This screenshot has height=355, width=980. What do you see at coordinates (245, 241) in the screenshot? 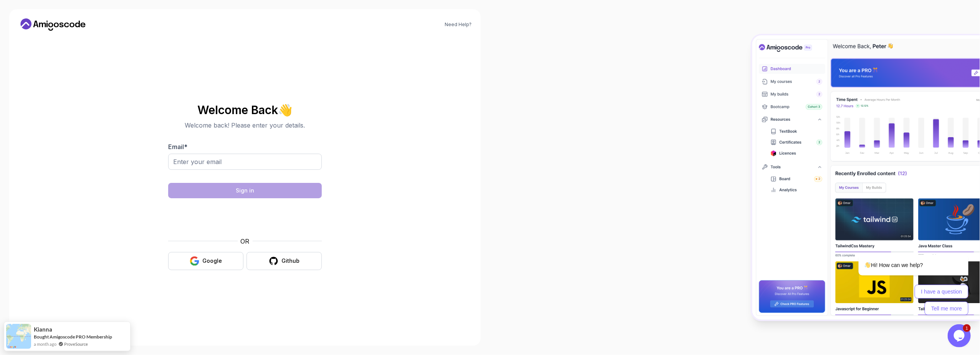
I see `p: OR` at bounding box center [245, 241].